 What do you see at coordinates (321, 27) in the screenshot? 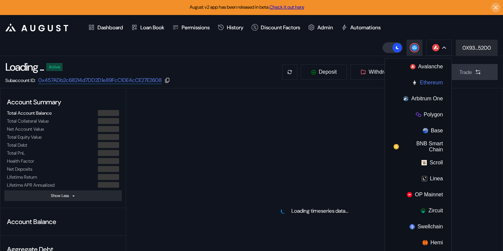
I see `a: Admin` at bounding box center [321, 27].